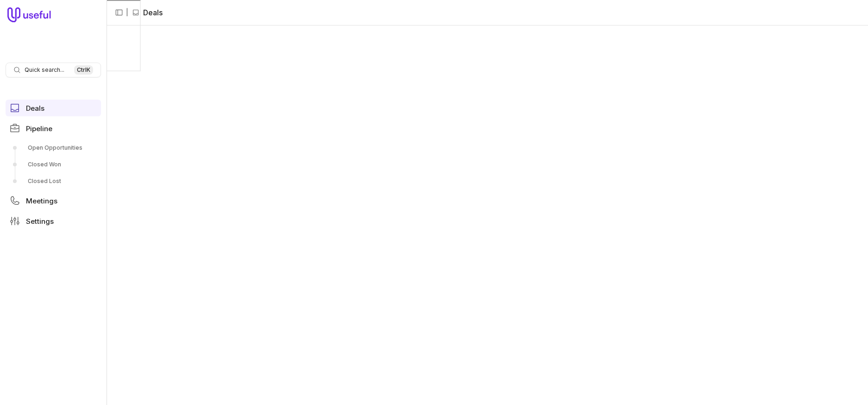  I want to click on span: Quick search..., so click(44, 70).